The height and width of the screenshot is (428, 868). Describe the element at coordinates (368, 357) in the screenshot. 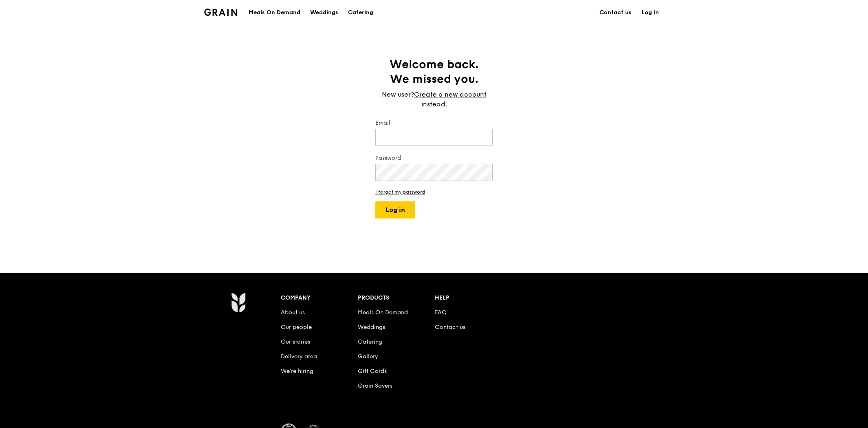

I see `a: Gallery` at that location.